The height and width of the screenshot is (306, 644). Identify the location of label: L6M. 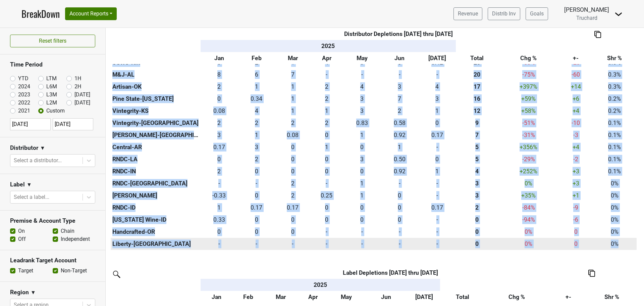
(51, 87).